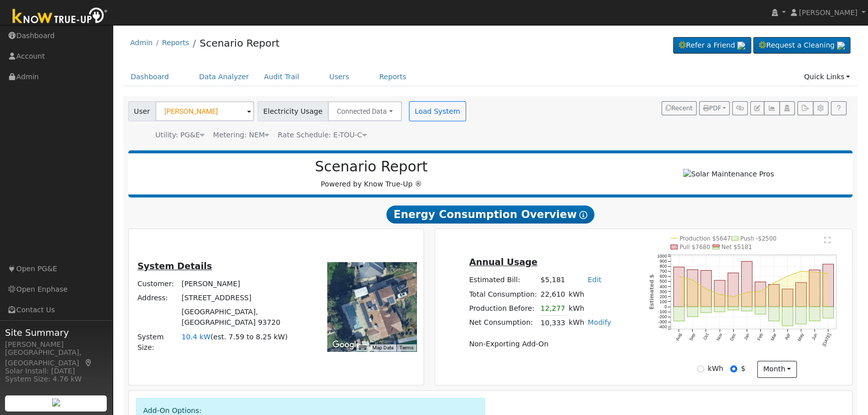 Image resolution: width=868 pixels, height=415 pixels. Describe the element at coordinates (663, 266) in the screenshot. I see `text: 800` at that location.